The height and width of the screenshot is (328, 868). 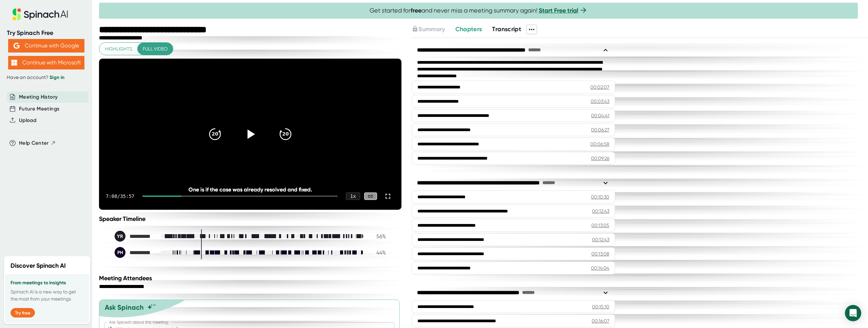 What do you see at coordinates (118, 48) in the screenshot?
I see `button: Highlights` at bounding box center [118, 48].